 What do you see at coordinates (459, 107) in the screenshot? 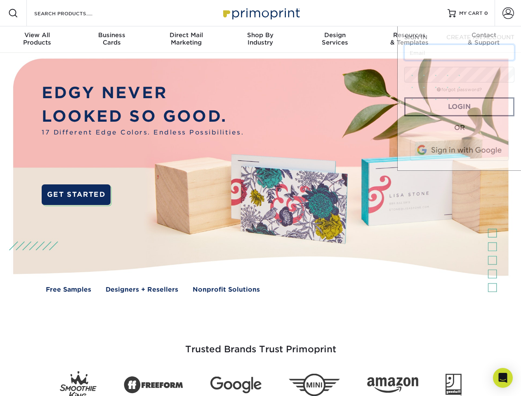
I see `a: Login` at bounding box center [459, 107].